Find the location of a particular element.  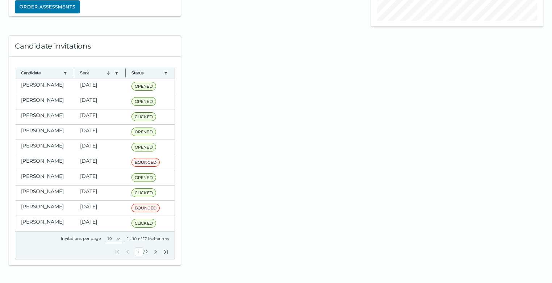

button: Order assessments is located at coordinates (47, 7).